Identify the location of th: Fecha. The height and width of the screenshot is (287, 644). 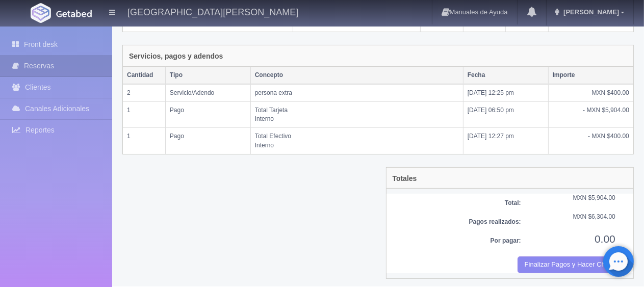
(505, 76).